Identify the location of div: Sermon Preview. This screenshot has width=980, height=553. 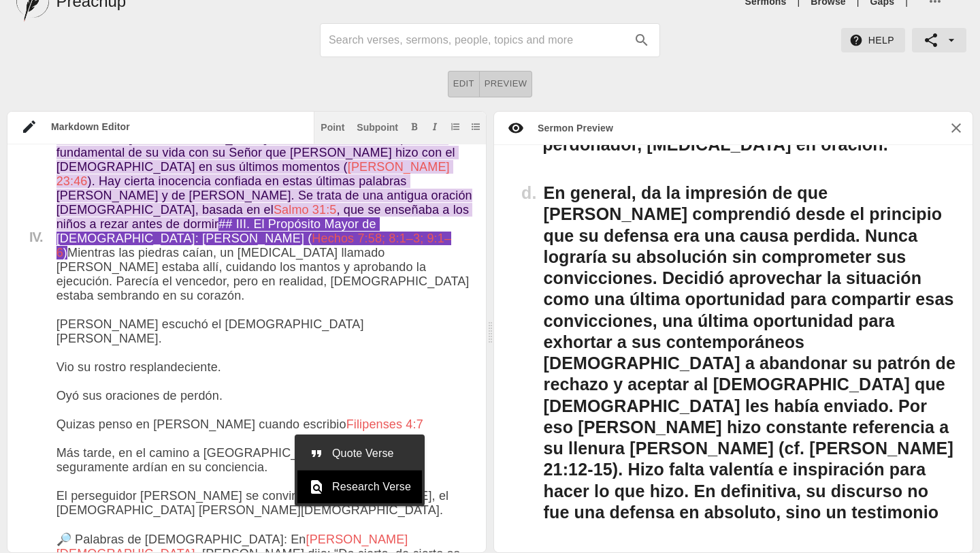
(569, 128).